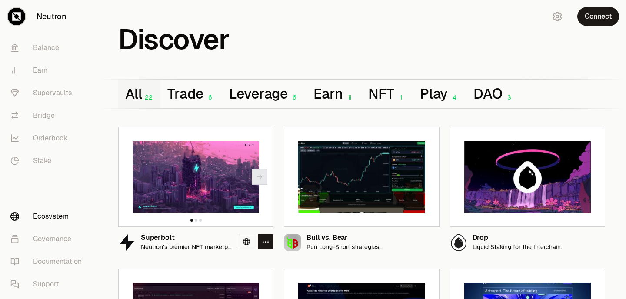 This screenshot has width=626, height=299. Describe the element at coordinates (49, 239) in the screenshot. I see `a: Governance` at that location.